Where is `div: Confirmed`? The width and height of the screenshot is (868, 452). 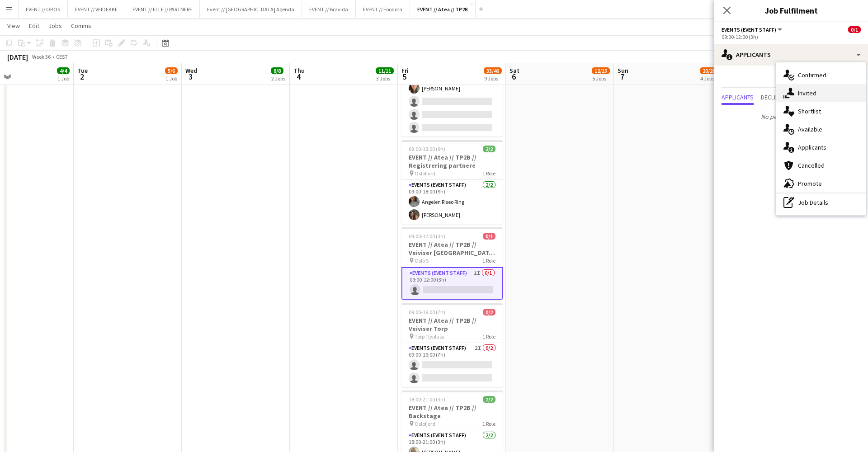 div: Confirmed is located at coordinates (821, 75).